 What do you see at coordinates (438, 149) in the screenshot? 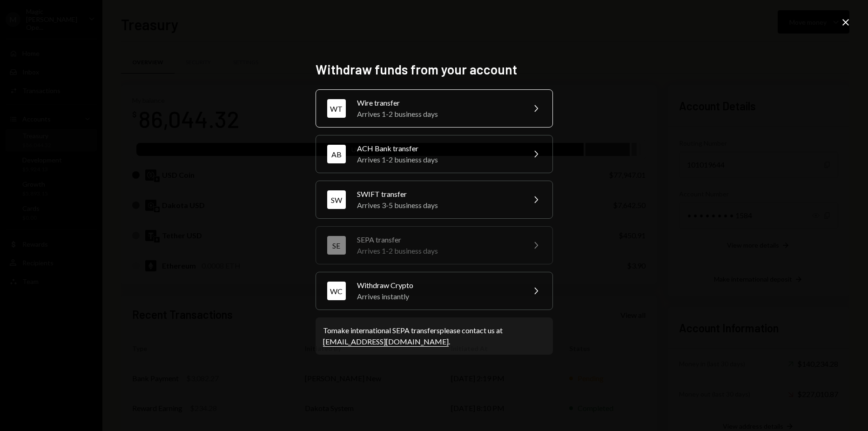
I see `div: ACH Bank transfer` at bounding box center [438, 149].